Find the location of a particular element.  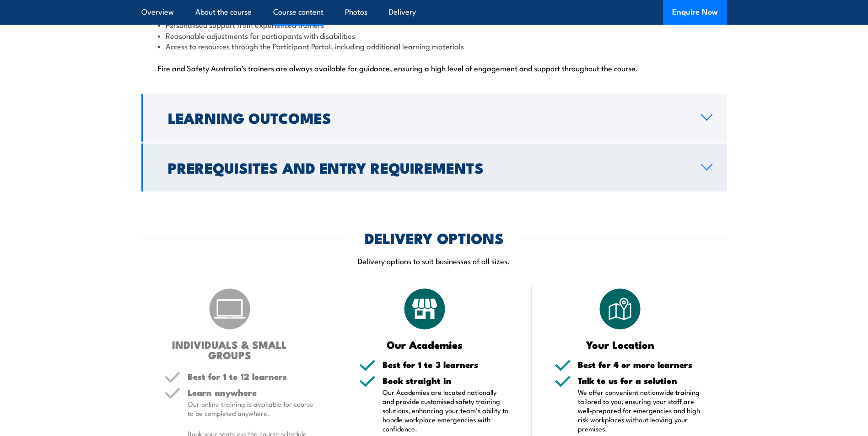

h5: Book straight in is located at coordinates (446, 380).